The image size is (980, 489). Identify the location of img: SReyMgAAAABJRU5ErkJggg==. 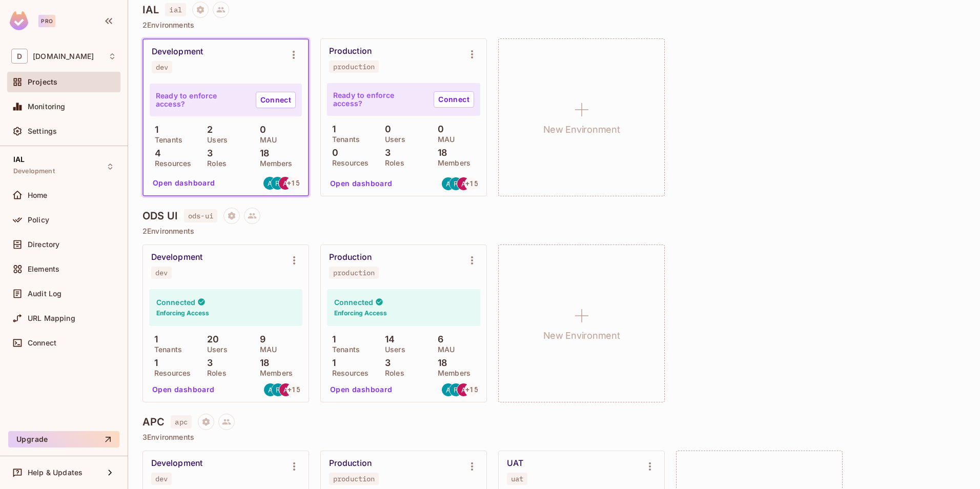
(19, 20).